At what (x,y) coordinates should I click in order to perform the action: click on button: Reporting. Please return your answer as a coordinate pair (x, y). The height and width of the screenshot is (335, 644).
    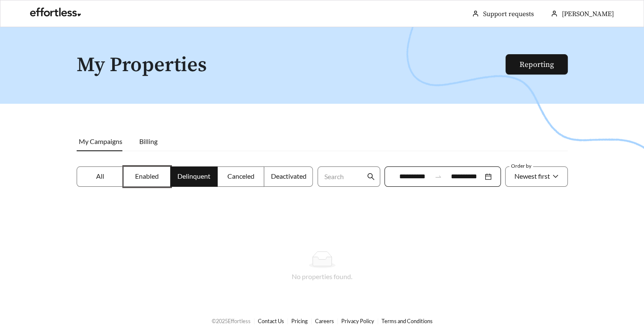
    Looking at the image, I should click on (536, 64).